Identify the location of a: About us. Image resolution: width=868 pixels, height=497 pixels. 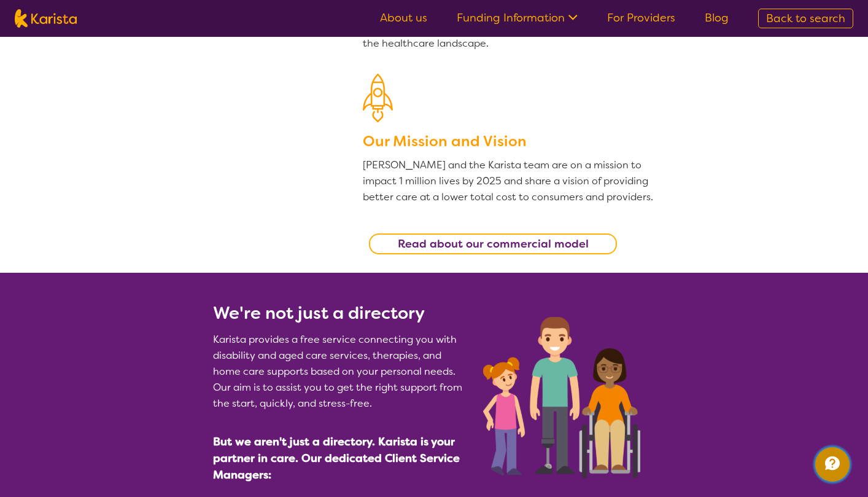
(404, 18).